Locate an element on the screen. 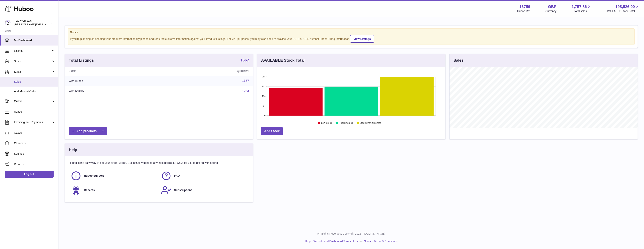 The image size is (644, 249). a: Add Stock is located at coordinates (272, 131).